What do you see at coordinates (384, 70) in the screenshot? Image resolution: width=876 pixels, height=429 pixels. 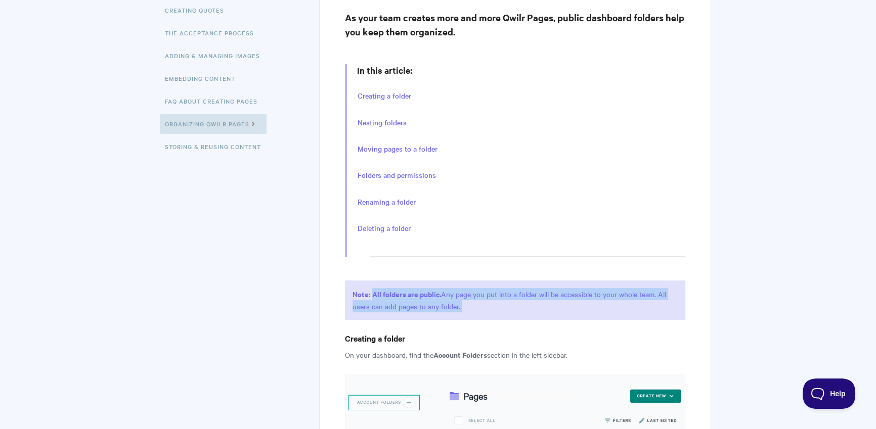 I see `strong: In this article:` at bounding box center [384, 70].